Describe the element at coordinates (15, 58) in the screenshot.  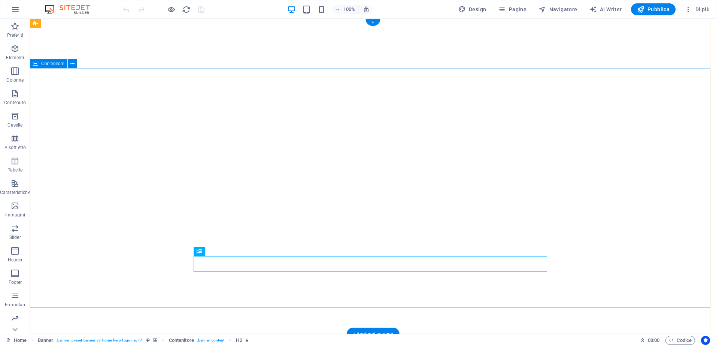
I see `p: Elementi` at that location.